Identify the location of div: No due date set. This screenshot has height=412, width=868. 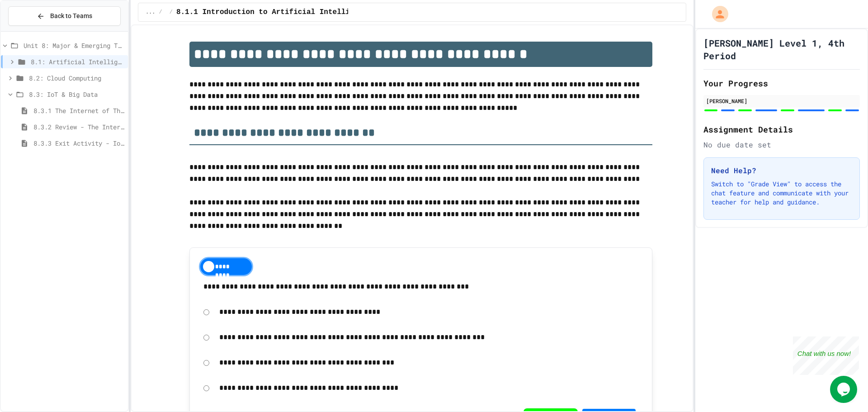
(782, 144).